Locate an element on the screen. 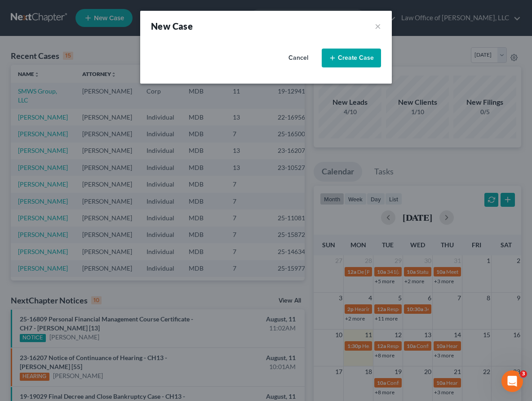 This screenshot has height=401, width=532. strong: New Case is located at coordinates (172, 26).